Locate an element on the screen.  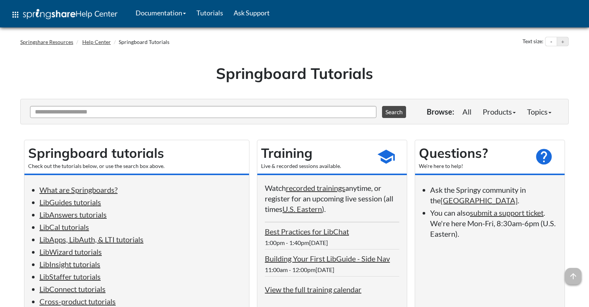
a: Topics is located at coordinates (539, 112).